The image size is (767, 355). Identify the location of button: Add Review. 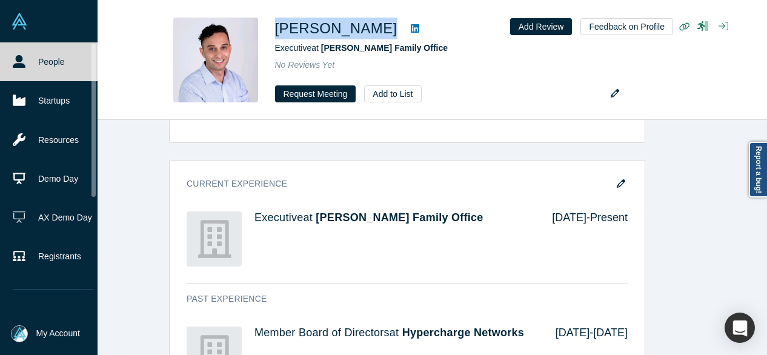
(541, 27).